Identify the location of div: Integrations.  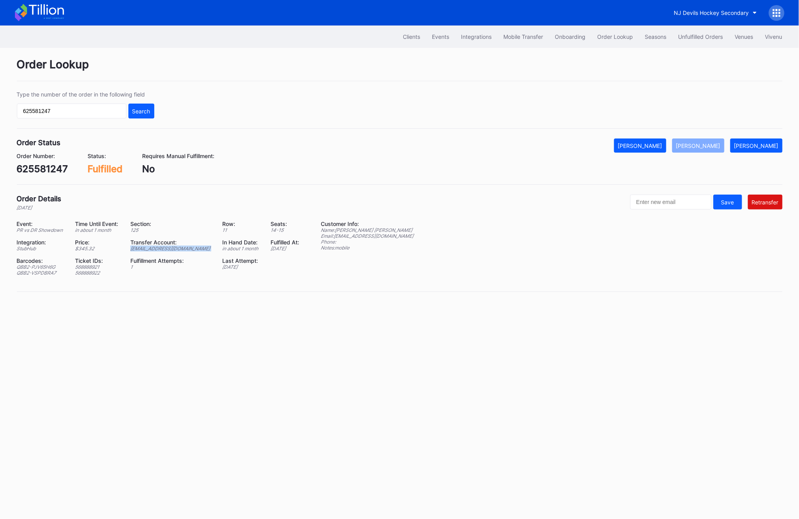
(477, 37).